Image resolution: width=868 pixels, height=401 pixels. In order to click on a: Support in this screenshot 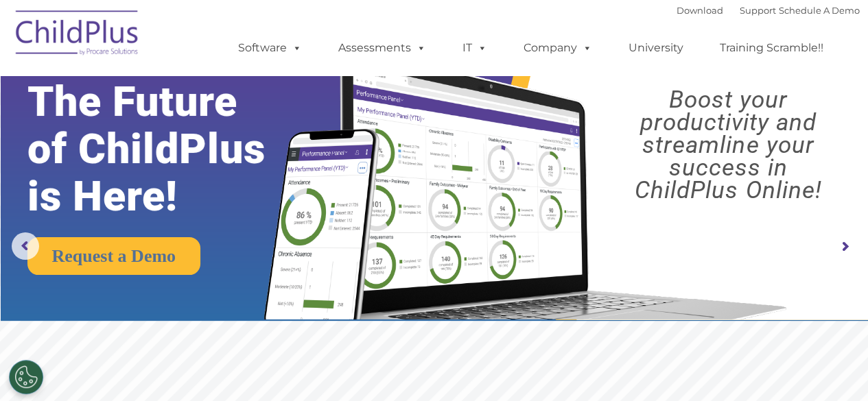, I will do `click(758, 10)`.